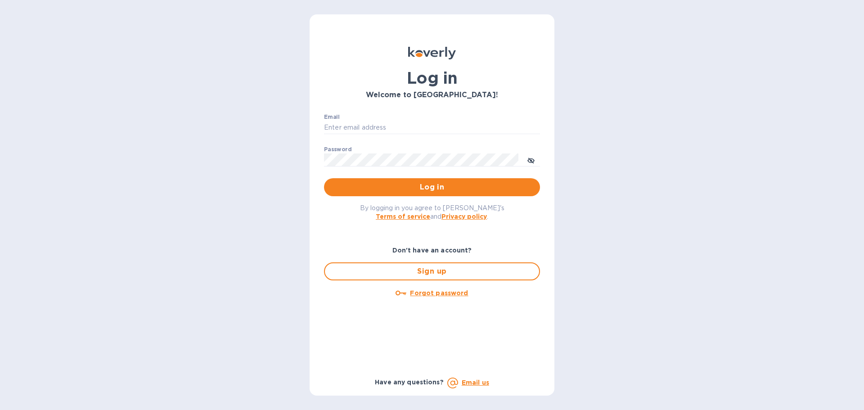  I want to click on h1: Log in, so click(432, 78).